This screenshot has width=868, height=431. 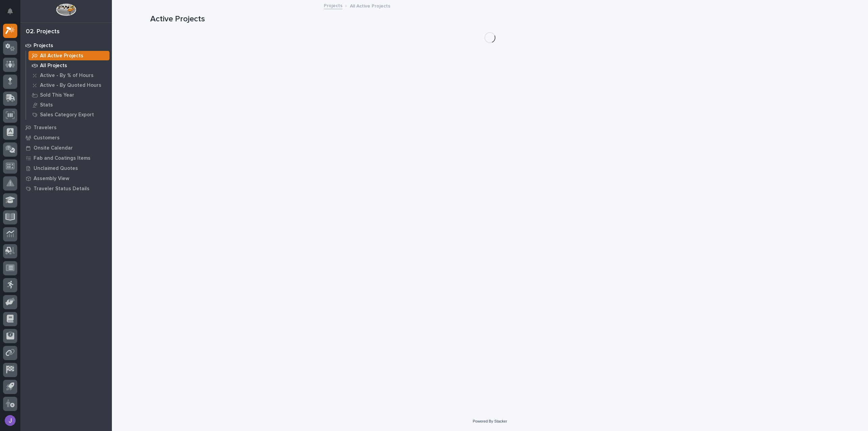 I want to click on a: All Active Projects, so click(x=69, y=56).